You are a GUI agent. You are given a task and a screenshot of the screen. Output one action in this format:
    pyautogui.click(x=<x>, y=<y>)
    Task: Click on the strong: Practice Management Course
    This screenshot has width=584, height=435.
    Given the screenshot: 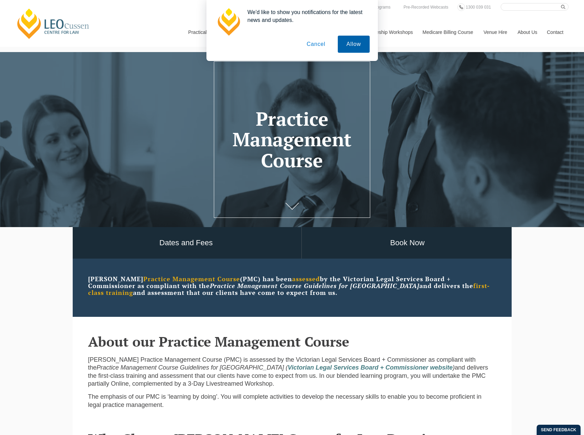 What is the action you would take?
    pyautogui.click(x=192, y=279)
    